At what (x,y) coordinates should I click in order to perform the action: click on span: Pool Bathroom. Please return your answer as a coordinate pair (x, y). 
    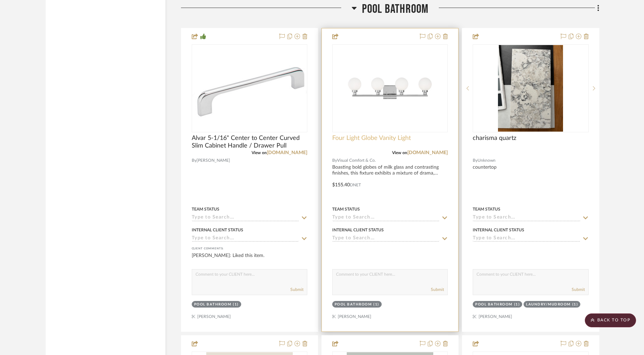
    Looking at the image, I should click on (395, 9).